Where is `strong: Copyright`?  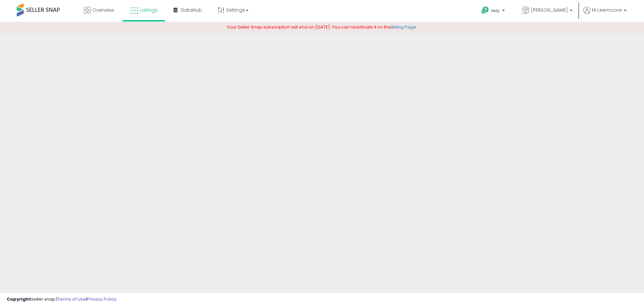
strong: Copyright is located at coordinates (19, 299).